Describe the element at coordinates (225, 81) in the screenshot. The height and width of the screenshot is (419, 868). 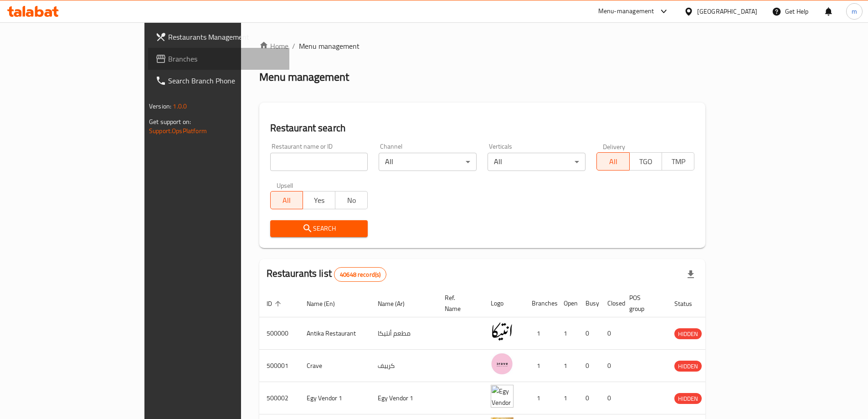
I see `span: Search Branch Phone` at that location.